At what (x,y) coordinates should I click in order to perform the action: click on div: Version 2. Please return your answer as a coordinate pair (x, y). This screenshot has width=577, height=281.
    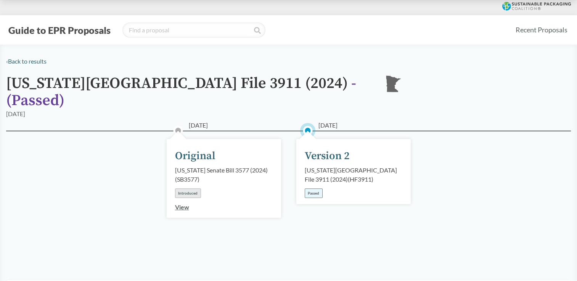
    Looking at the image, I should click on (327, 156).